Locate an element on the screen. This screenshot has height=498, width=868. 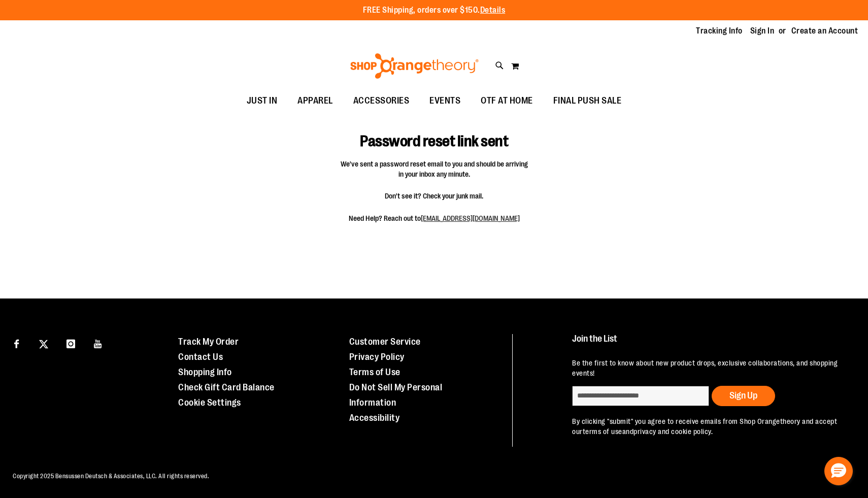
span: Need Help? Reach out to is located at coordinates (434, 218).